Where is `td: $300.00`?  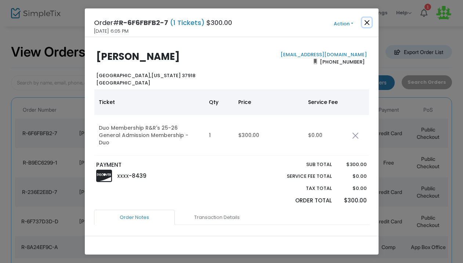 td: $300.00 is located at coordinates (269, 135).